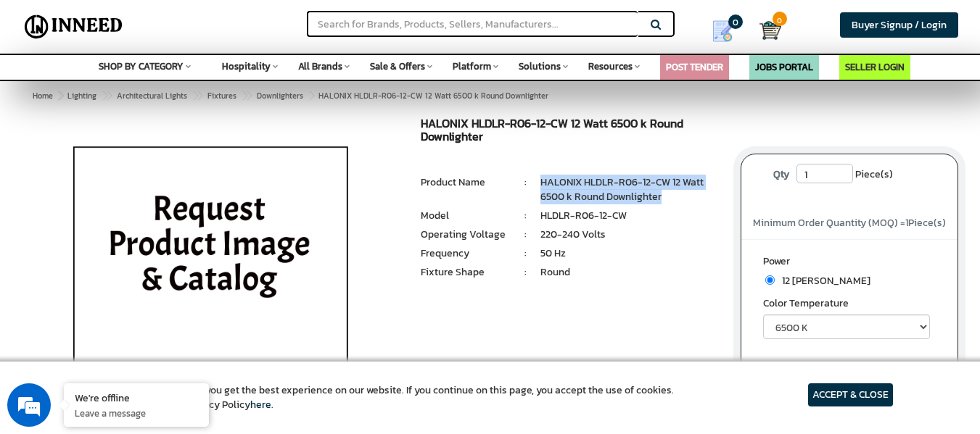  What do you see at coordinates (306, 96) in the screenshot?
I see `span: HALONIX HLDLR-R06-12-CW 12 Watt 6500 k Round Downlighter` at bounding box center [306, 96].